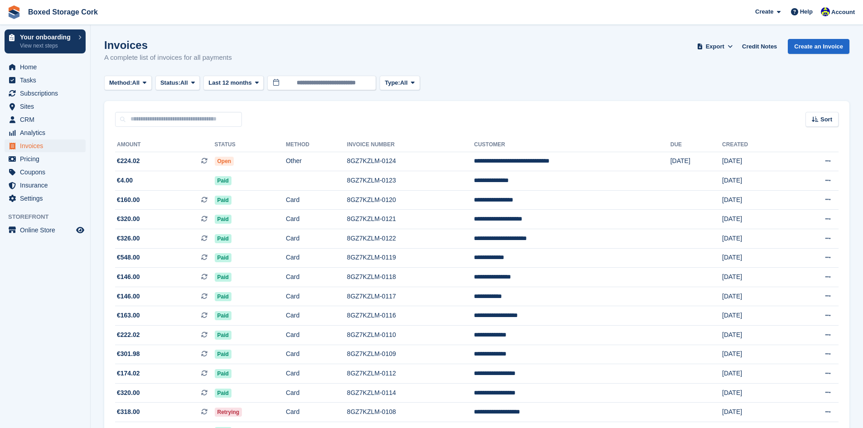  I want to click on span: Status:, so click(170, 83).